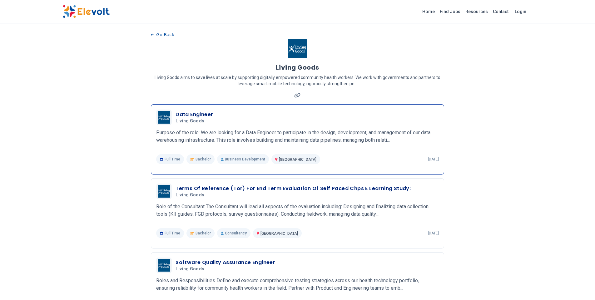 The height and width of the screenshot is (300, 595). What do you see at coordinates (243, 159) in the screenshot?
I see `p: Business Development` at bounding box center [243, 159].